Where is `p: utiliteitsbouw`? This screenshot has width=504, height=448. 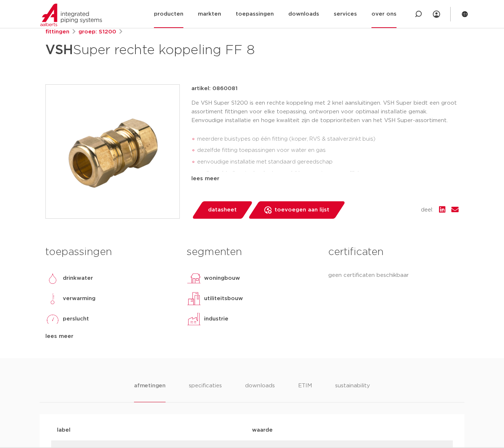 p: utiliteitsbouw is located at coordinates (224, 299).